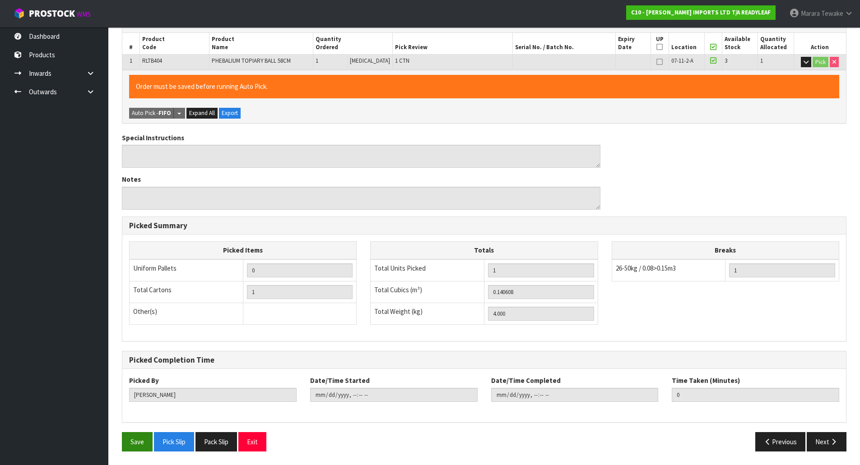  What do you see at coordinates (303, 23) in the screenshot?
I see `h3: Picks` at bounding box center [303, 23].